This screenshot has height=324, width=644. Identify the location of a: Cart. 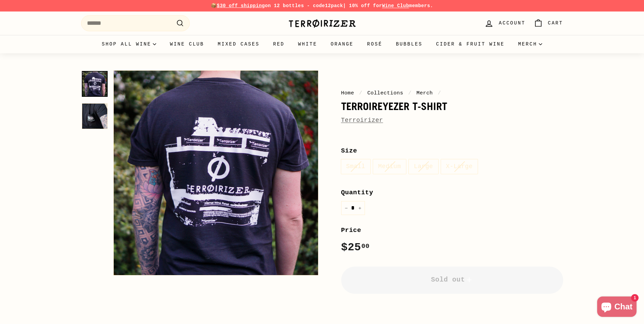
(548, 23).